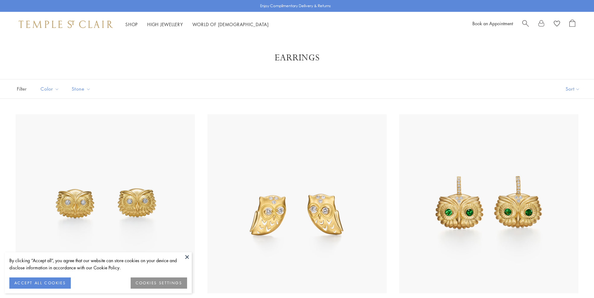 This screenshot has height=298, width=594. Describe the element at coordinates (297, 58) in the screenshot. I see `h1: Earrings` at that location.